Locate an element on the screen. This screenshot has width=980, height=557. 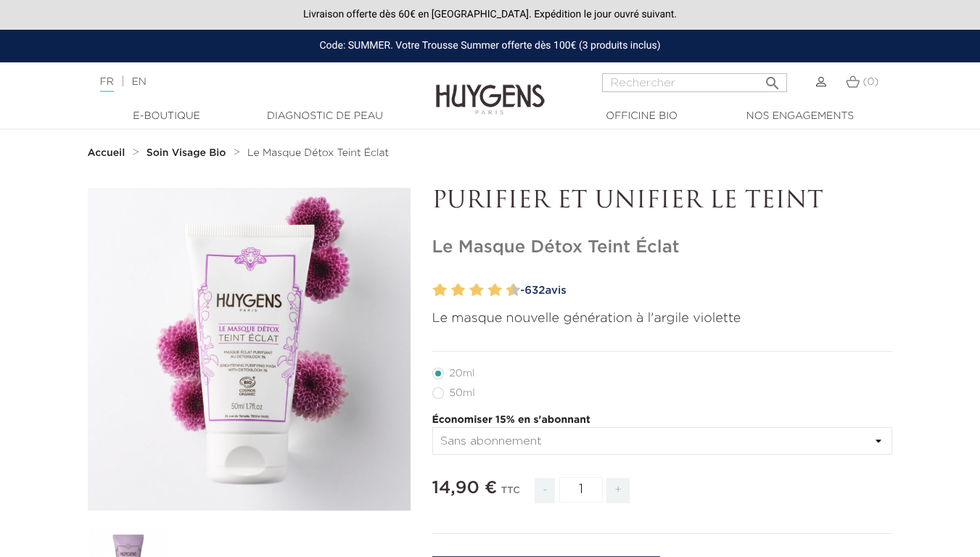
strong: Accueil is located at coordinates (107, 153).